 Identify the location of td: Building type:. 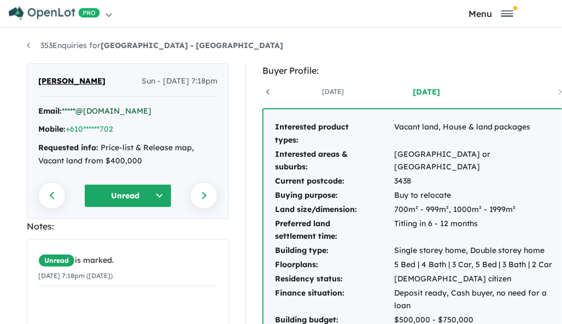
(334, 251).